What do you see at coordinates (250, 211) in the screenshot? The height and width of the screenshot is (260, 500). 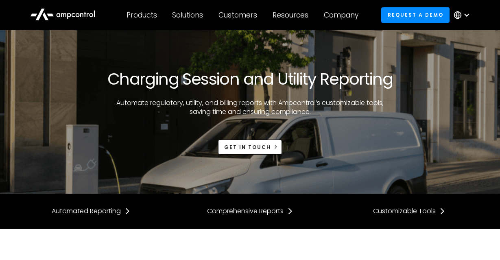 I see `a: Comprehensive Reports` at bounding box center [250, 211].